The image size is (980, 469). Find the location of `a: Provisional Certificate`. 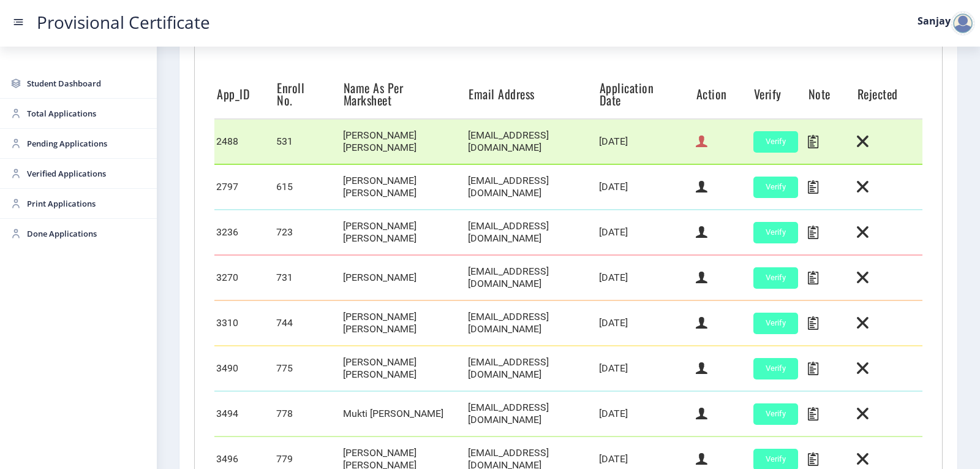

a: Provisional Certificate is located at coordinates (123, 22).